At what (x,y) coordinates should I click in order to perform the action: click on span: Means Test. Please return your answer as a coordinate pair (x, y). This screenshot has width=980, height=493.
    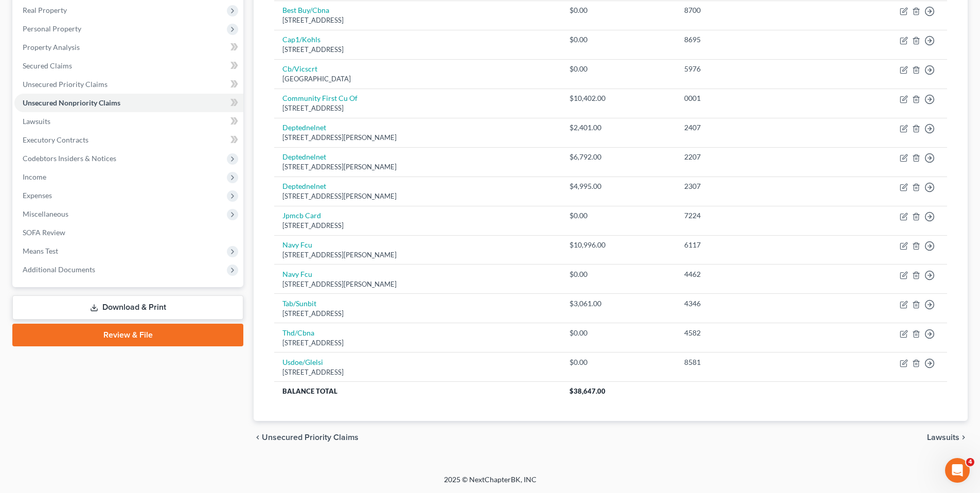
    Looking at the image, I should click on (40, 251).